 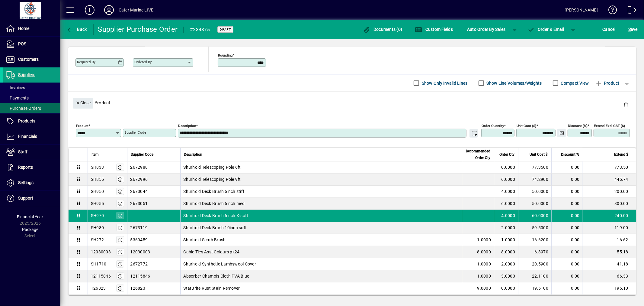 I want to click on td: 2673119, so click(x=153, y=228).